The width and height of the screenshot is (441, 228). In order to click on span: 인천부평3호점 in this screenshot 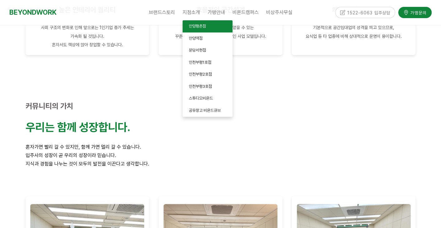, I will do `click(201, 86)`.